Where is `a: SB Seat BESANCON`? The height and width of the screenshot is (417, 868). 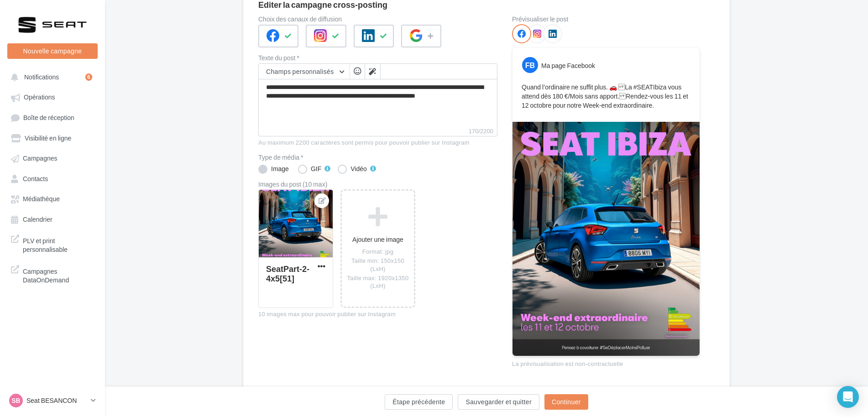
a: SB Seat BESANCON is located at coordinates (53, 401).